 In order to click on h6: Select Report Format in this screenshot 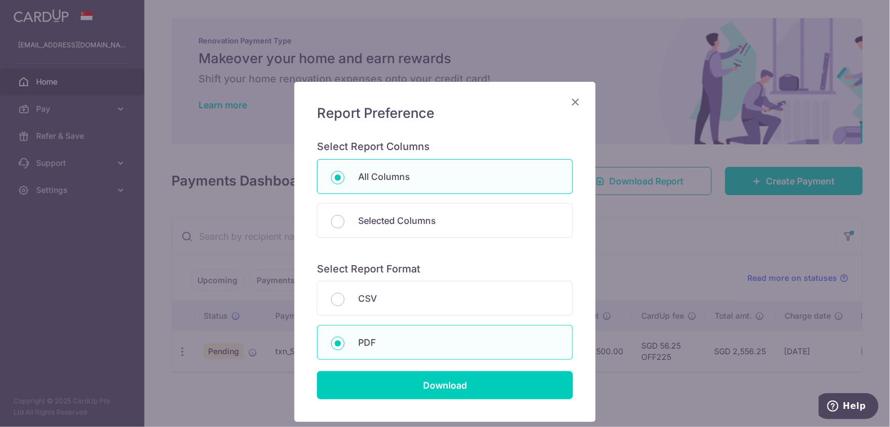, I will do `click(445, 269)`.